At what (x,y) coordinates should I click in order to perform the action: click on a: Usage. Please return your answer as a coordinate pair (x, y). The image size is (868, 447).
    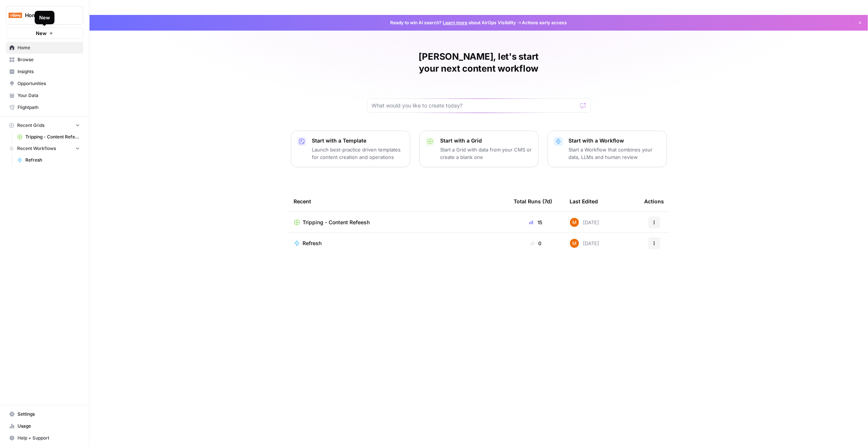
    Looking at the image, I should click on (45, 426).